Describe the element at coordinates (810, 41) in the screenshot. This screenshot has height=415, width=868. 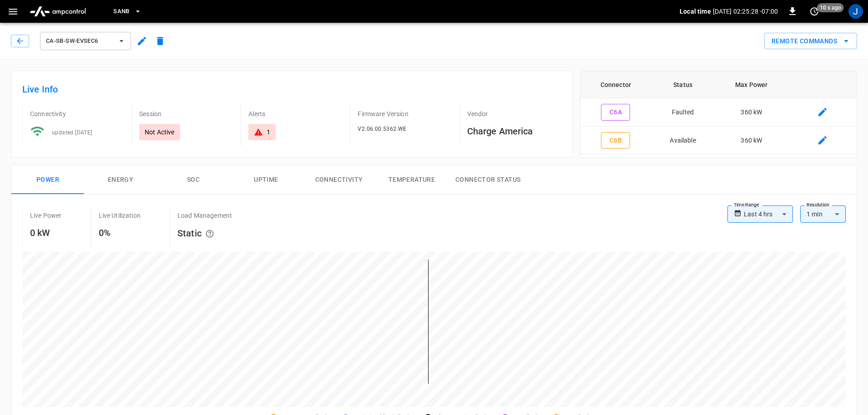
I see `div: remote commands options` at that location.